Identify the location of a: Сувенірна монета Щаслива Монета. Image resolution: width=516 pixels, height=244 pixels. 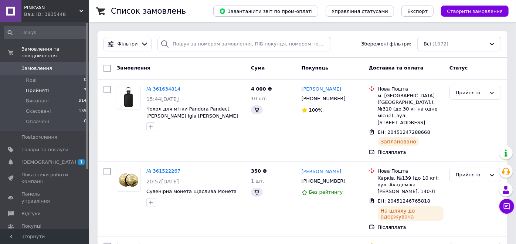
(191, 191).